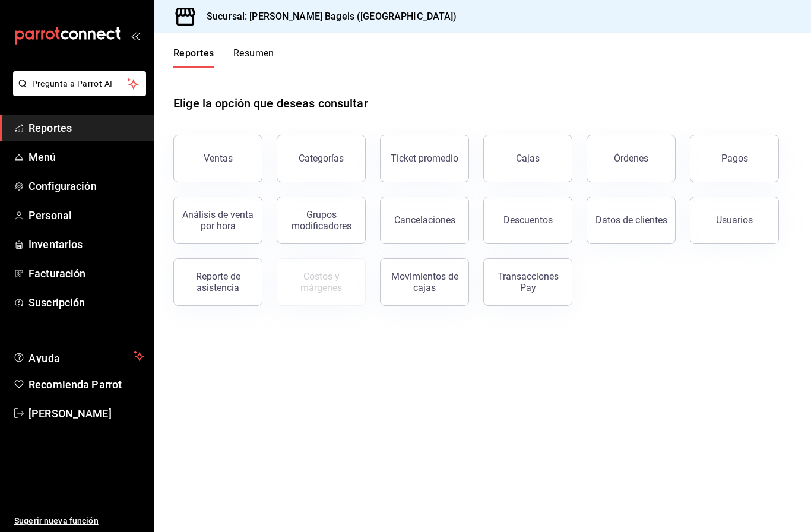 The height and width of the screenshot is (532, 811). What do you see at coordinates (194, 57) in the screenshot?
I see `button: Reportes` at bounding box center [194, 57].